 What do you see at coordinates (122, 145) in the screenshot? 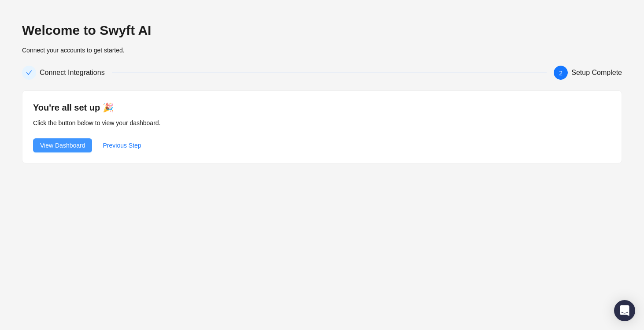
I see `span: Previous Step` at bounding box center [122, 145].